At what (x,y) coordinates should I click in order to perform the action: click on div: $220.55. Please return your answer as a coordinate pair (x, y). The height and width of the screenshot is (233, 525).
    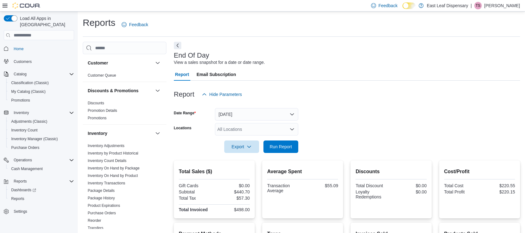
    Looking at the image, I should click on (498, 185).